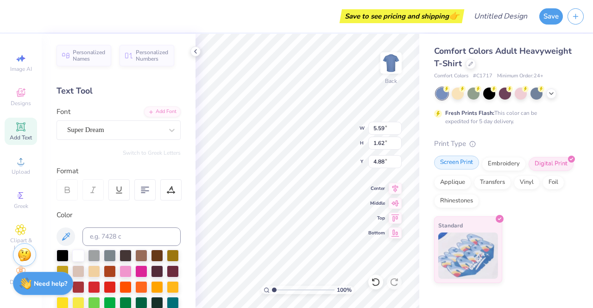 The height and width of the screenshot is (308, 593). I want to click on span: Comfort Colors Adult Heavyweight T-Shirt, so click(502, 57).